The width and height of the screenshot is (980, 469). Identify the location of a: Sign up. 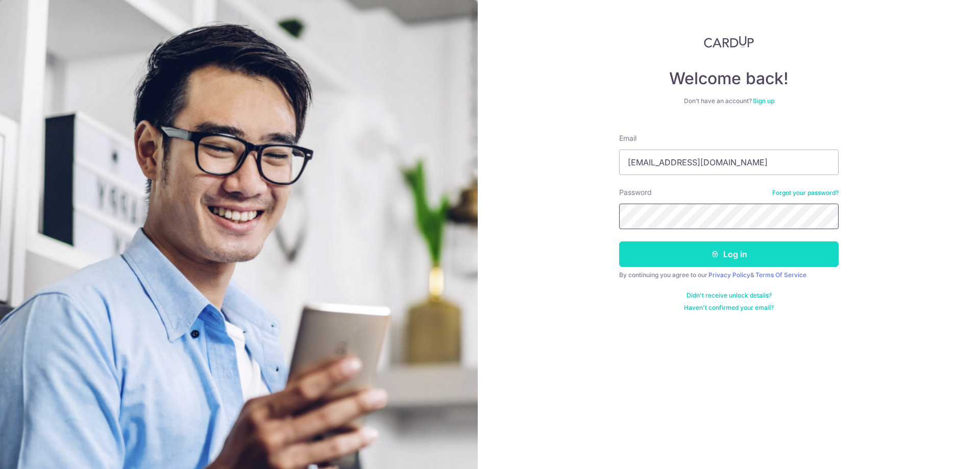
(763, 101).